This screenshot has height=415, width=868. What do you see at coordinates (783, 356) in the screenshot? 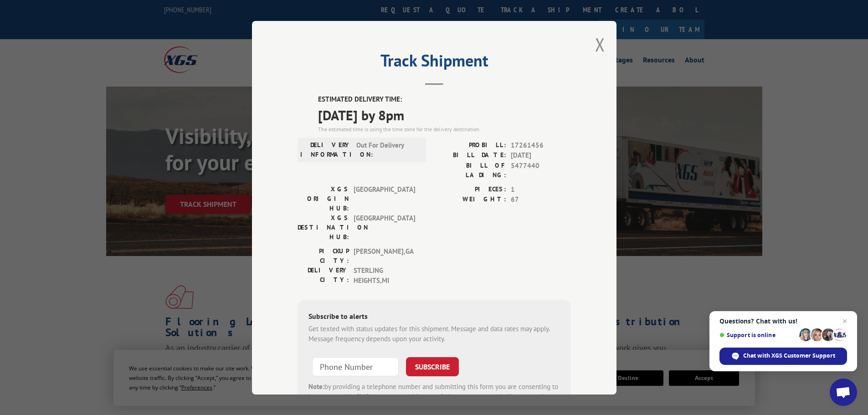
I see `div: Chat with XGS Customer Support` at bounding box center [783, 356].